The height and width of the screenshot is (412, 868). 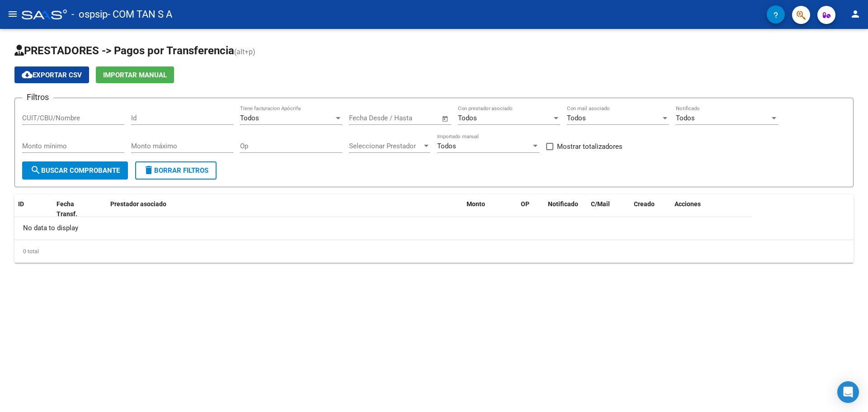 I want to click on datatable-header-cell: C/Mail, so click(x=608, y=210).